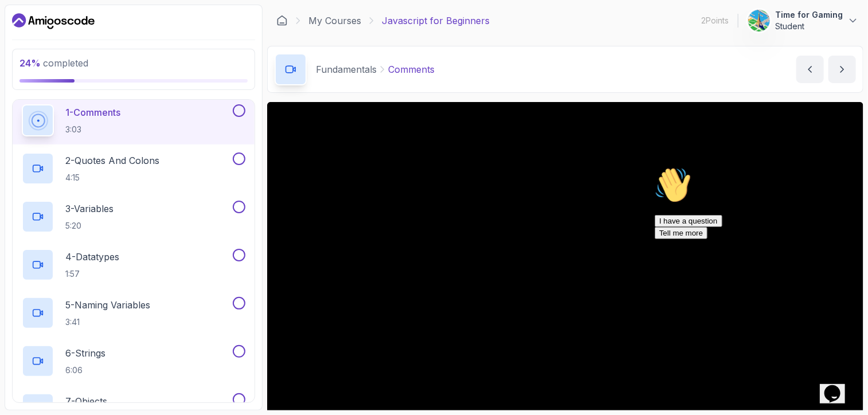 The height and width of the screenshot is (415, 868). Describe the element at coordinates (842, 70) in the screenshot. I see `button: next content` at that location.